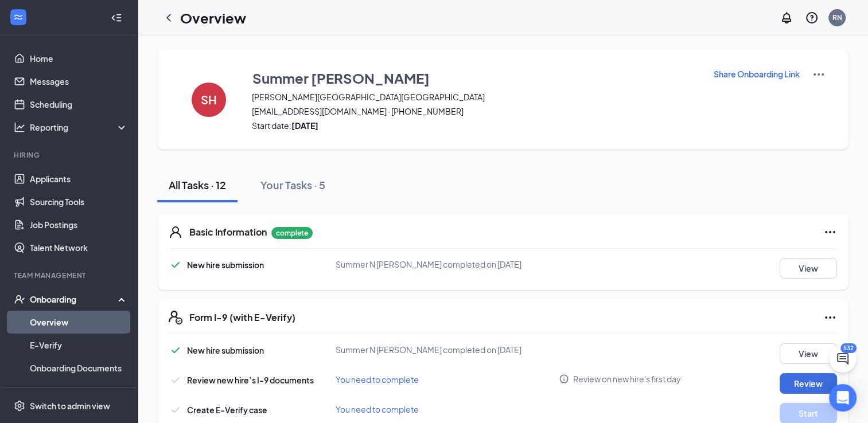 This screenshot has height=423, width=868. What do you see at coordinates (757, 74) in the screenshot?
I see `p: Share Onboarding Link` at bounding box center [757, 74].